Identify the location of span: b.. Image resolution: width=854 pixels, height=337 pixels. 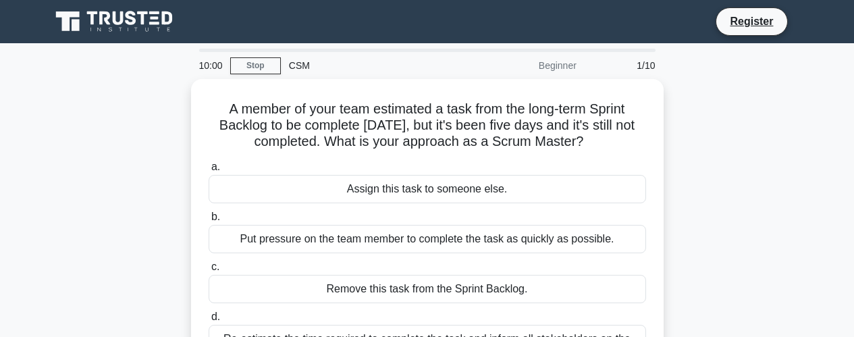
(215, 216).